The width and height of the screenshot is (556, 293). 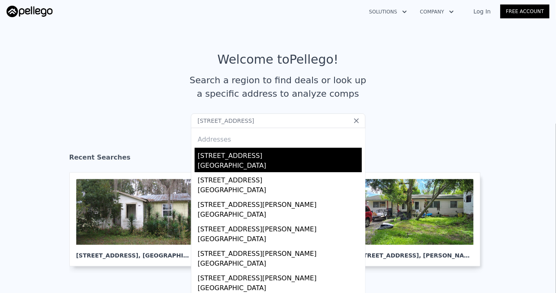 What do you see at coordinates (278, 159) in the screenshot?
I see `div: Recent Searches` at bounding box center [278, 159].